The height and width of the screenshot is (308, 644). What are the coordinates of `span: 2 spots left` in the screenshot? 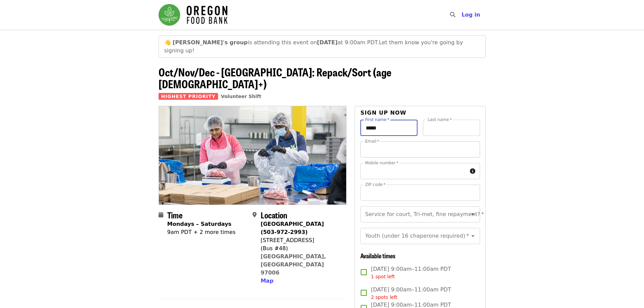 It's located at (384, 297).